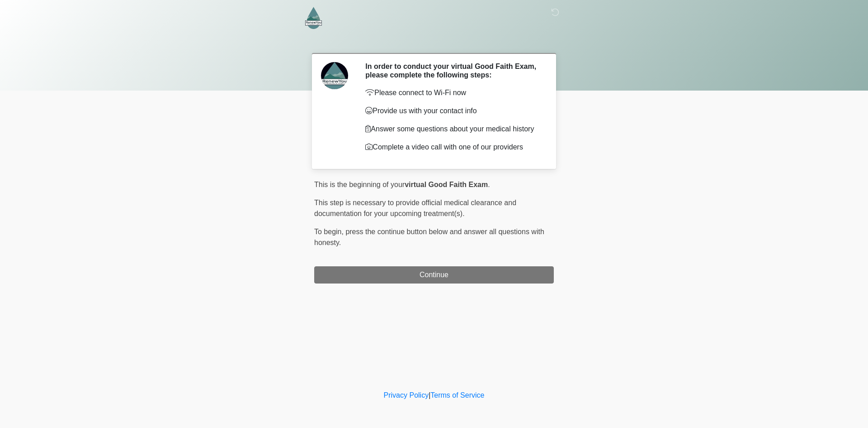 This screenshot has height=428, width=868. What do you see at coordinates (453, 71) in the screenshot?
I see `h2: In order to conduct your virtual Good Faith Exam, please complete the following steps:` at bounding box center [453, 71].